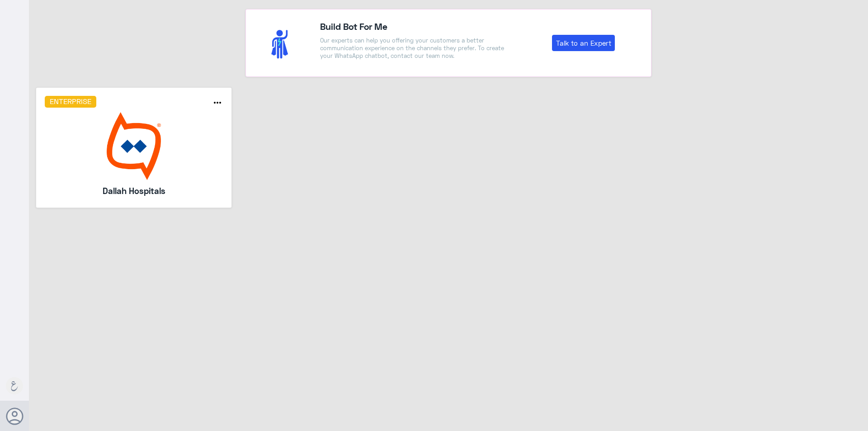 Image resolution: width=868 pixels, height=431 pixels. Describe the element at coordinates (217, 104) in the screenshot. I see `button: more_horiz` at that location.